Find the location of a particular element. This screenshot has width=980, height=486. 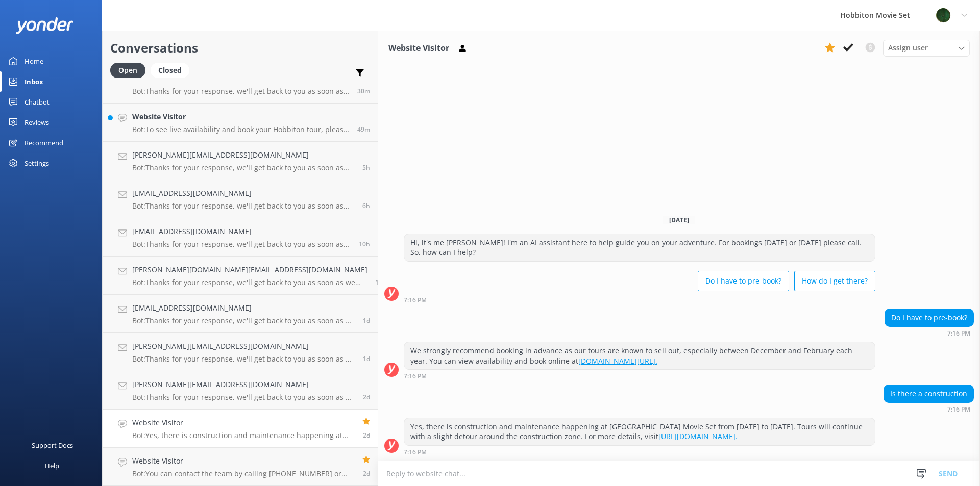

div: Closed is located at coordinates (170, 70).